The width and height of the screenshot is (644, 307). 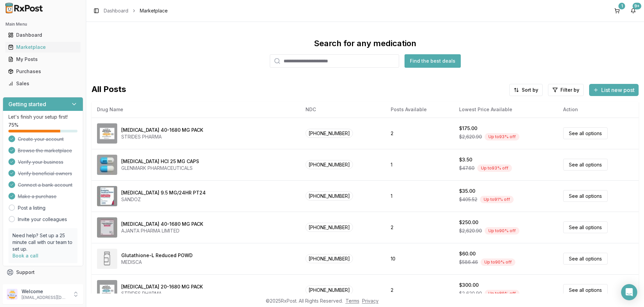 What do you see at coordinates (157, 262) in the screenshot?
I see `div: MEDISCA` at bounding box center [157, 262].